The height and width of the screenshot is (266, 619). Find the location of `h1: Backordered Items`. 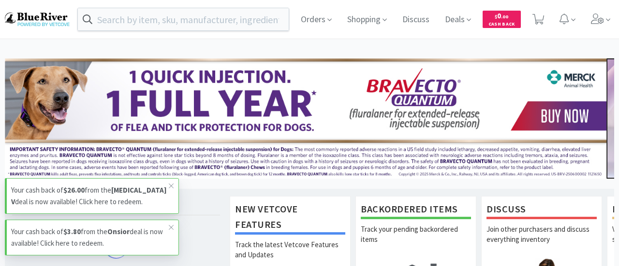

h1: Backordered Items is located at coordinates (416, 210).